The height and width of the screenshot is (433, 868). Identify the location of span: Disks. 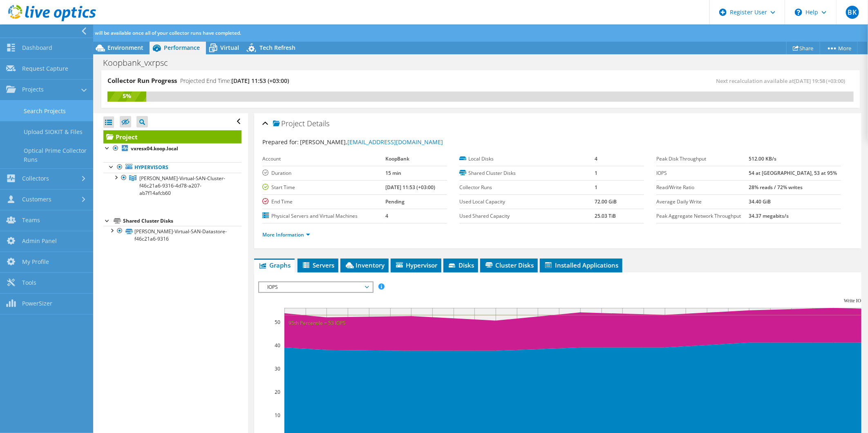
(460, 265).